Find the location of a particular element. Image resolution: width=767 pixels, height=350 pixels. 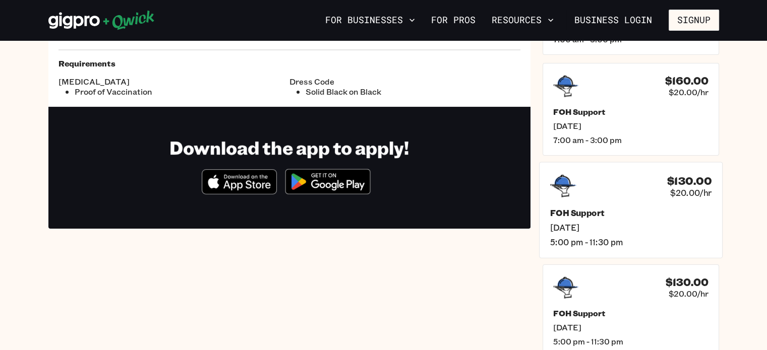

span: 7:00 am - 3:00 pm is located at coordinates (631, 140).